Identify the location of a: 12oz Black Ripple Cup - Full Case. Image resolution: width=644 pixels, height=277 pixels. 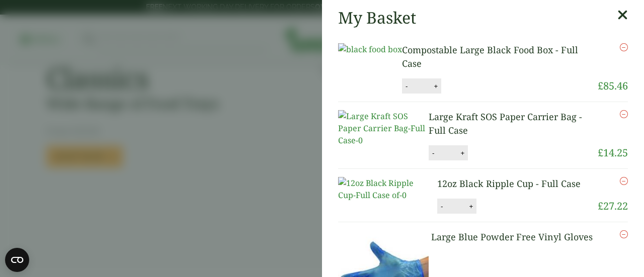
(509, 183).